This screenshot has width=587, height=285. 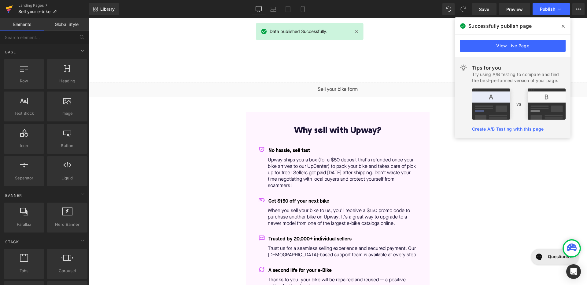 I want to click on span: Base, so click(x=10, y=52).